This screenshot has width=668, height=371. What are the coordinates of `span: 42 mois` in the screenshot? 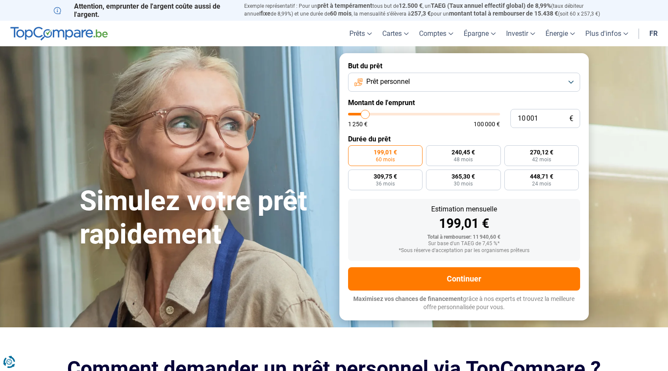 It's located at (542, 160).